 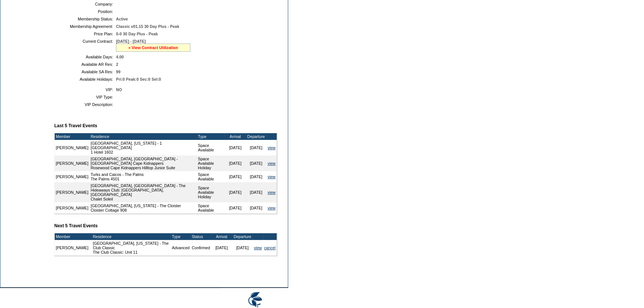 What do you see at coordinates (138, 79) in the screenshot?
I see `span: Pri:0 Peak:0 Sec:0 Sel:0` at bounding box center [138, 79].